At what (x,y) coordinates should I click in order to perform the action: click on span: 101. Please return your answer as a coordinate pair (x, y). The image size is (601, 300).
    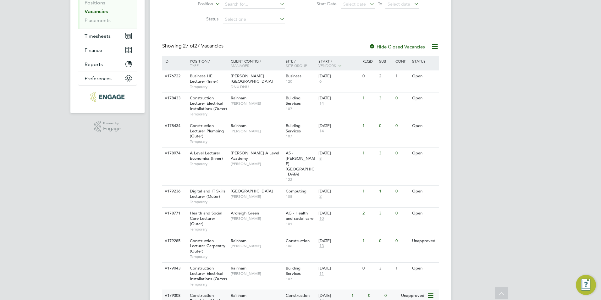
    Looking at the image, I should click on (301, 224).